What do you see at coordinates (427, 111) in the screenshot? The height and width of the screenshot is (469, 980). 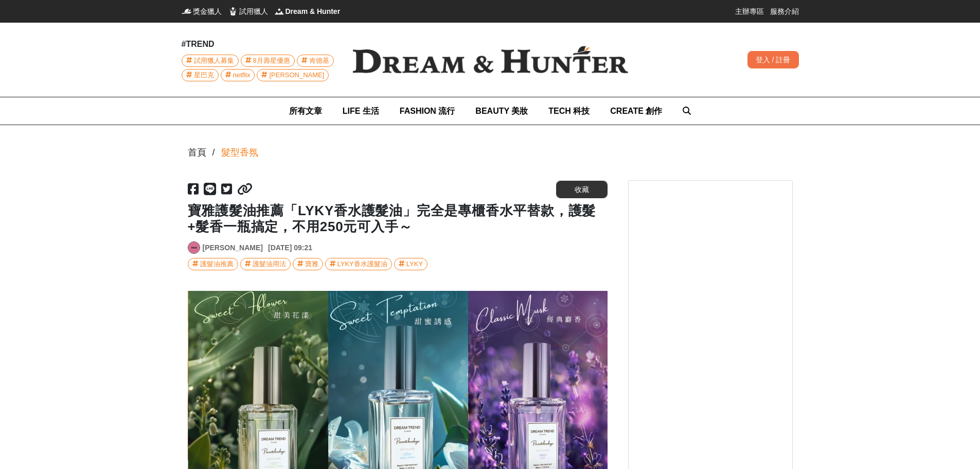 I see `a: FASHION 流行` at bounding box center [427, 111].